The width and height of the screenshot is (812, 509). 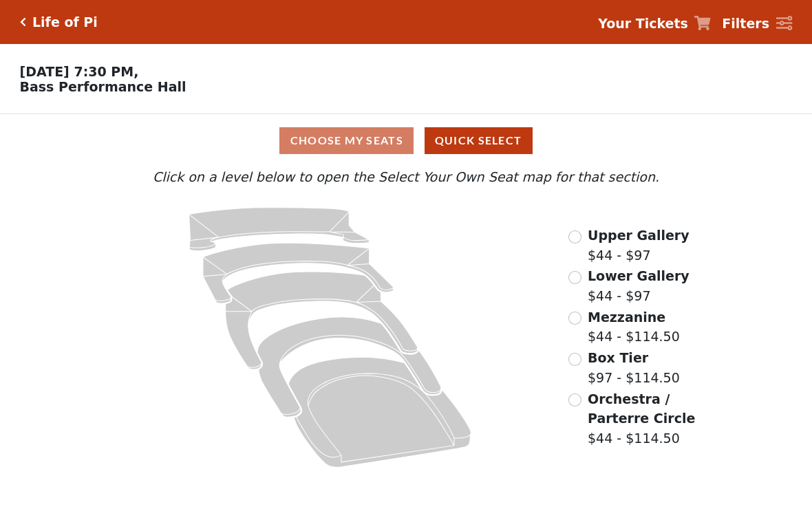 I want to click on path: Upper Gallery - Seats Available: 311, so click(x=279, y=229).